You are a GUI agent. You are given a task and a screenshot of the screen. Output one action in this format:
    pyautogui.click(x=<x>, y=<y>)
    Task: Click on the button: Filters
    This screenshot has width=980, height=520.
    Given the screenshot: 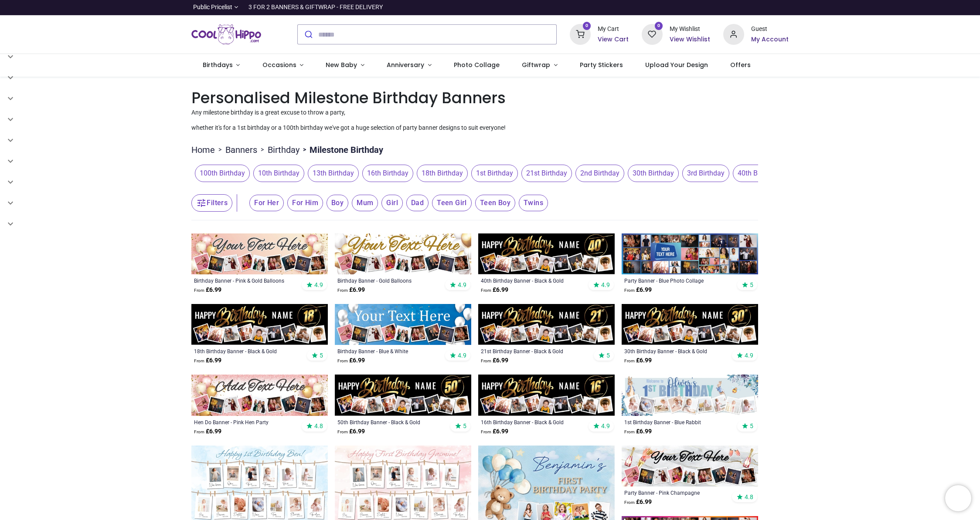 What is the action you would take?
    pyautogui.click(x=212, y=203)
    